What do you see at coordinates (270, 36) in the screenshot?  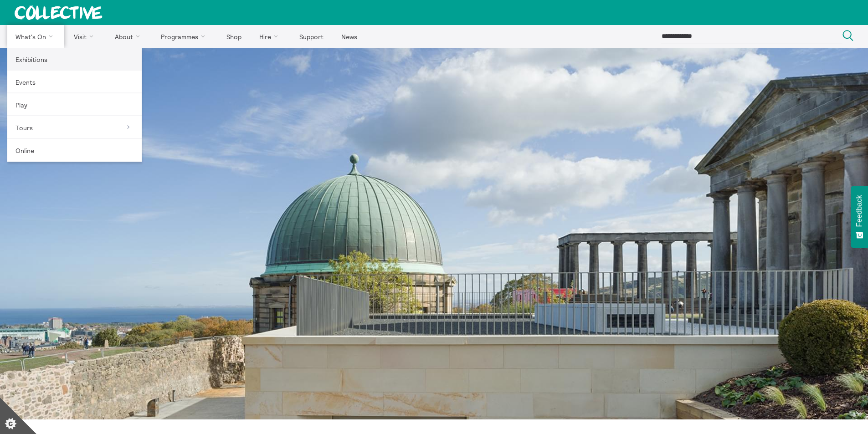 I see `a: Hire` at bounding box center [270, 36].